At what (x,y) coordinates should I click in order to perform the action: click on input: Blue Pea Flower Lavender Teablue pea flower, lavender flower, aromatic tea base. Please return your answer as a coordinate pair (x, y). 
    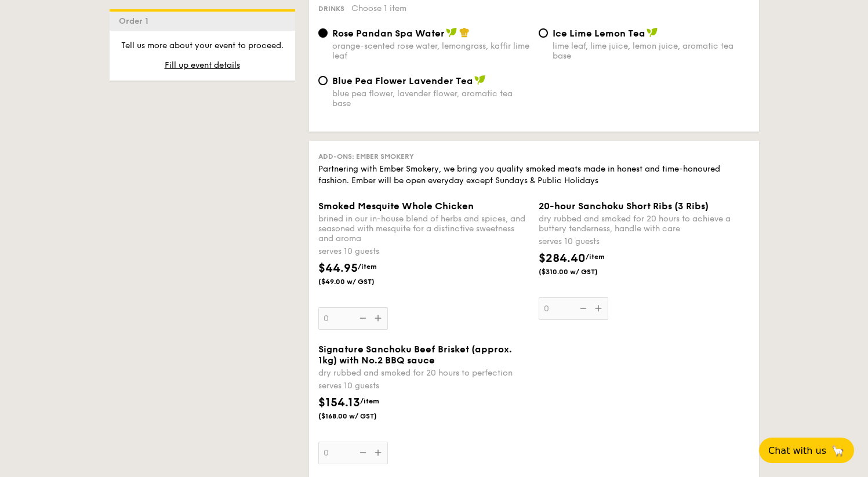
    Looking at the image, I should click on (323, 80).